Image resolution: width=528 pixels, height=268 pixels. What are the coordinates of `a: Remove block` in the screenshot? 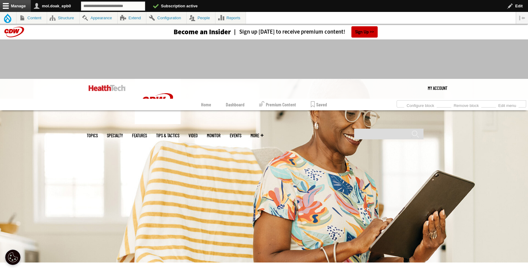 It's located at (466, 105).